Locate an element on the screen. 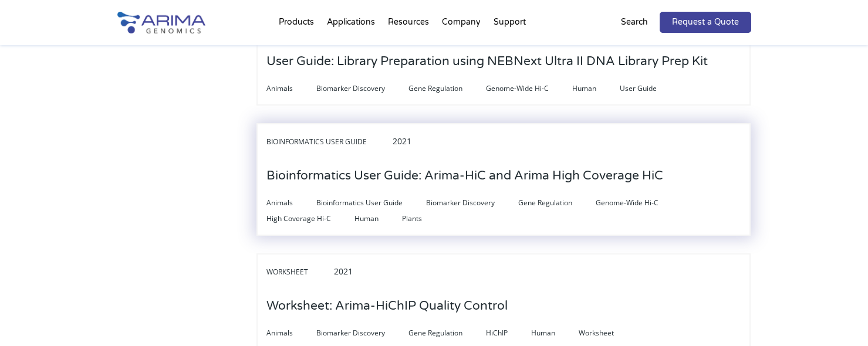 This screenshot has width=868, height=346. span: High Coverage Hi-C is located at coordinates (311, 219).